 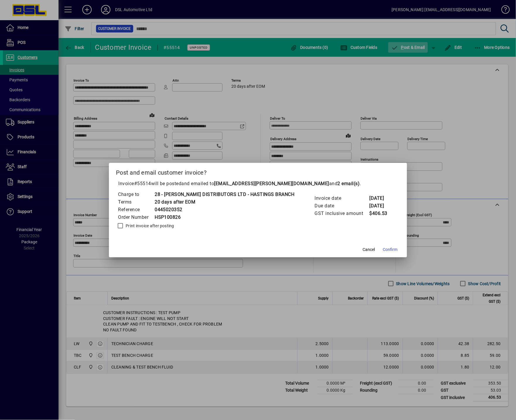 I want to click on td: HSP100826, so click(x=225, y=217).